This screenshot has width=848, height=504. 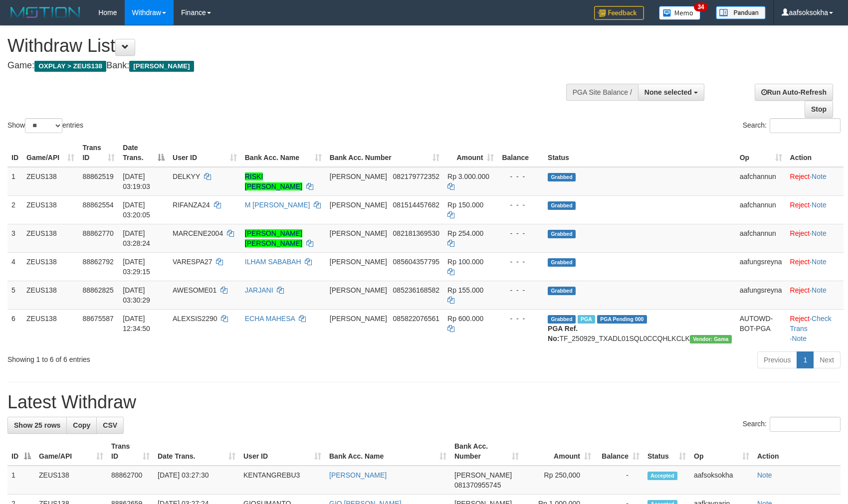 What do you see at coordinates (45, 13) in the screenshot?
I see `img: MOTION_logo.png` at bounding box center [45, 13].